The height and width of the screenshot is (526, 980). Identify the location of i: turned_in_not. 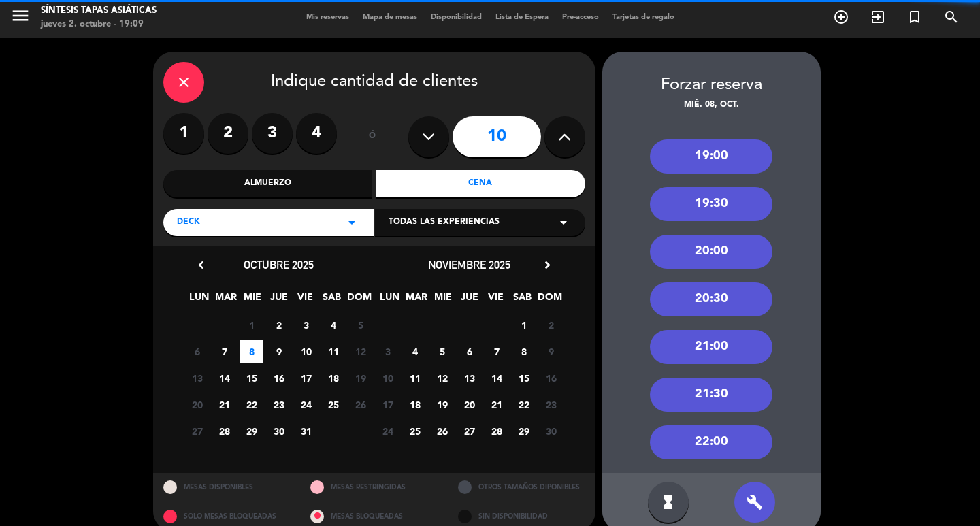
(914, 17).